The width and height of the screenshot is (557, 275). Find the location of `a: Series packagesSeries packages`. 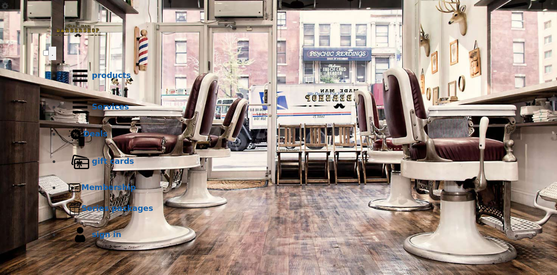

a: Series packagesSeries packages is located at coordinates (287, 209).